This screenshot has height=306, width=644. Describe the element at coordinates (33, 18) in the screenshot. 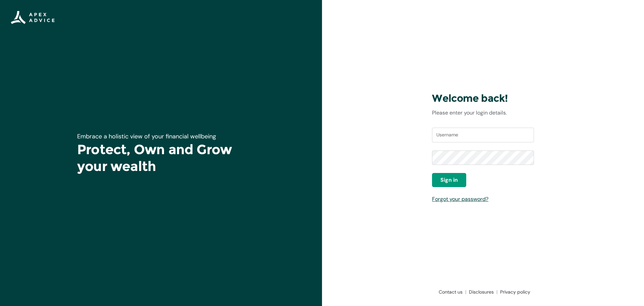

I see `img: Apex Advice Group` at that location.